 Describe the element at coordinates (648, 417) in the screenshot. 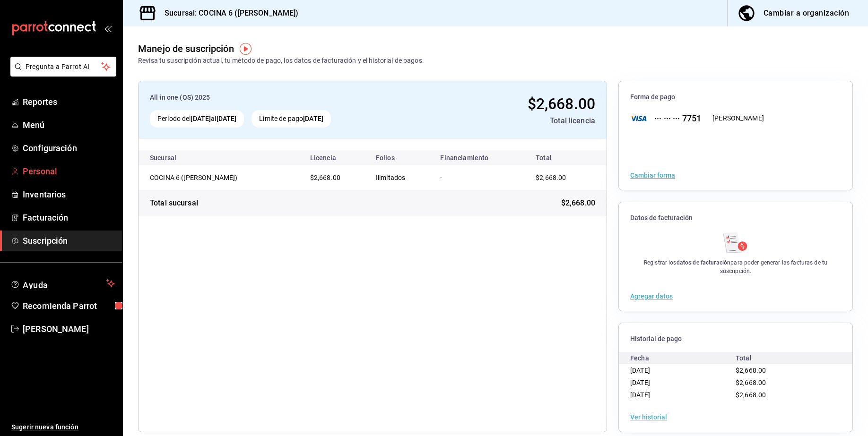

I see `button: Ver historial` at that location.